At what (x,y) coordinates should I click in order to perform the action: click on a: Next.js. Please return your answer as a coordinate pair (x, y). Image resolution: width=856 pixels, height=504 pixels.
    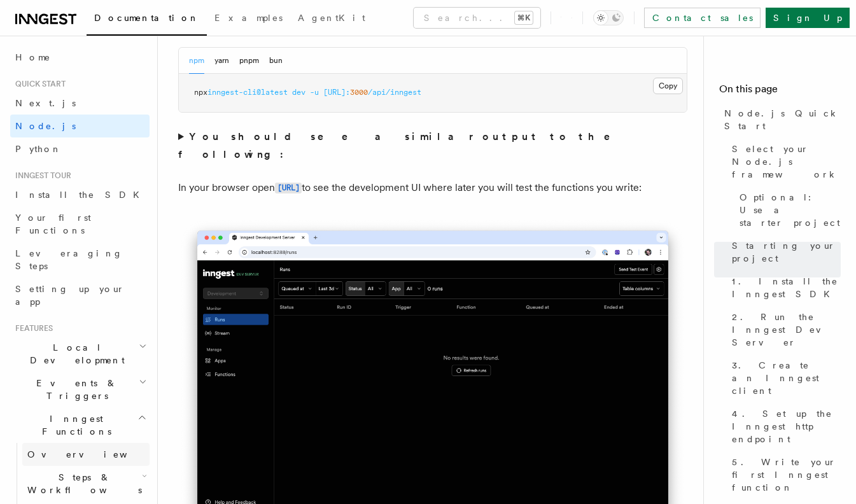
    Looking at the image, I should click on (79, 103).